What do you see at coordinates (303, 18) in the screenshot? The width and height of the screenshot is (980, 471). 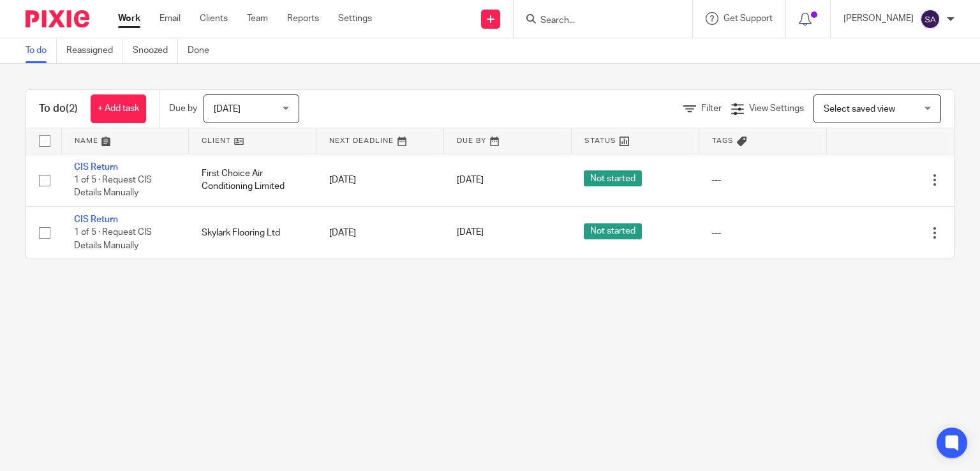 I see `a: Reports` at bounding box center [303, 18].